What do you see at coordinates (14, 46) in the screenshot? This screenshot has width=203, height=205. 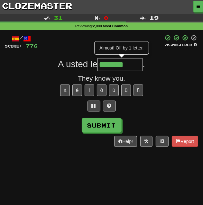 I see `span: Score:` at bounding box center [14, 46].